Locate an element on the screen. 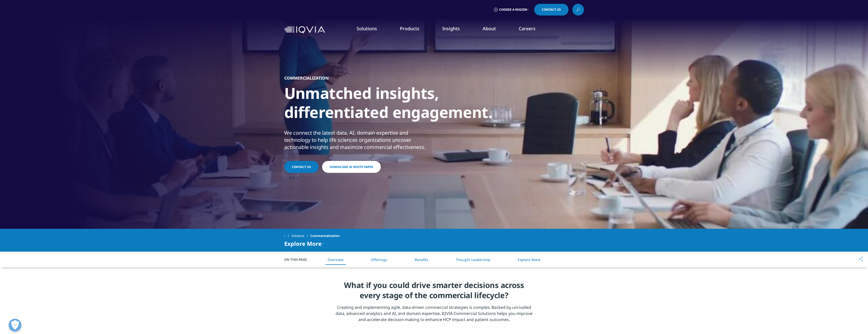  nav: Primary is located at coordinates (455, 30).